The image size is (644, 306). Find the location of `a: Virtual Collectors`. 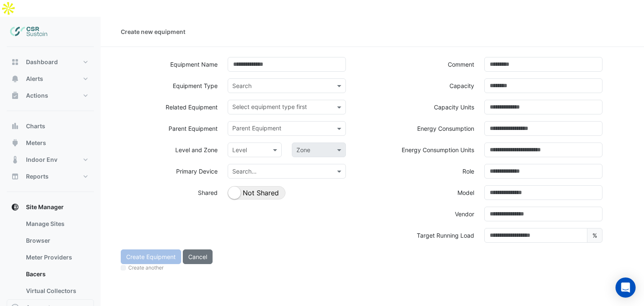

a: Virtual Collectors is located at coordinates (57, 291).